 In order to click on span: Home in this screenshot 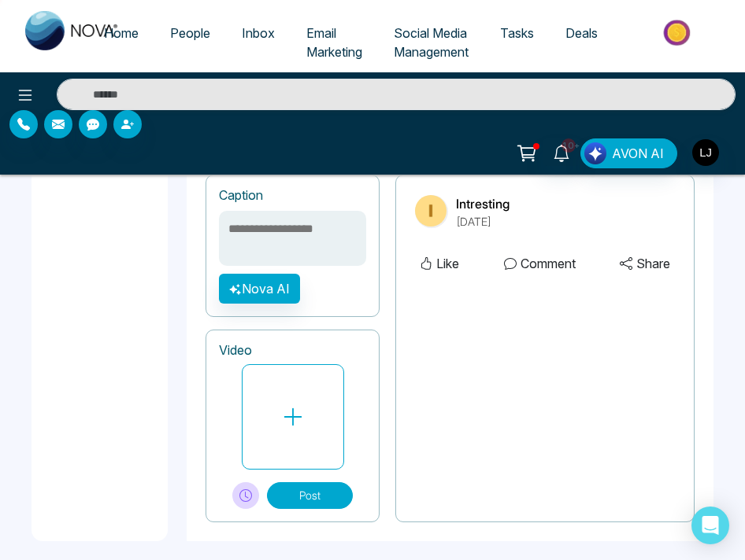, I will do `click(121, 33)`.